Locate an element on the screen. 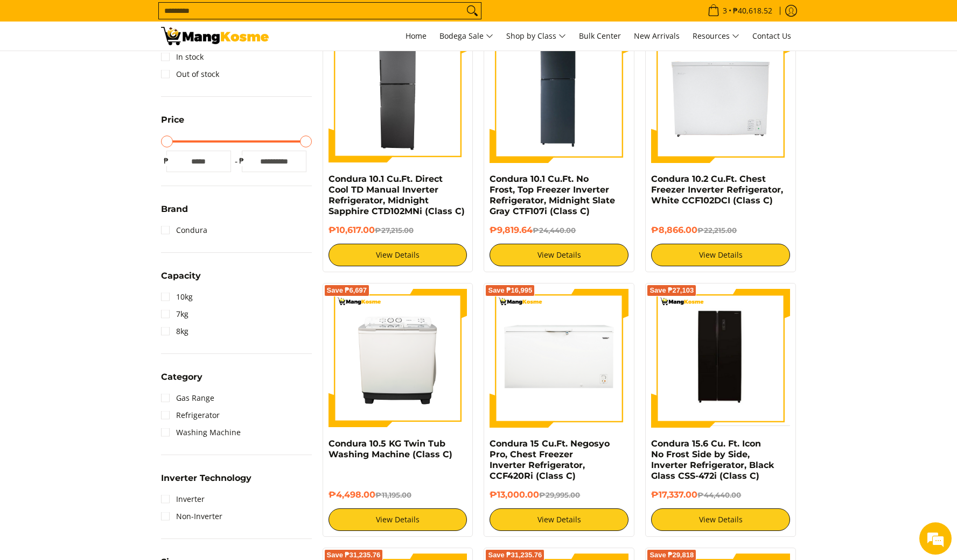 The image size is (957, 560). a: Condura is located at coordinates (184, 231).